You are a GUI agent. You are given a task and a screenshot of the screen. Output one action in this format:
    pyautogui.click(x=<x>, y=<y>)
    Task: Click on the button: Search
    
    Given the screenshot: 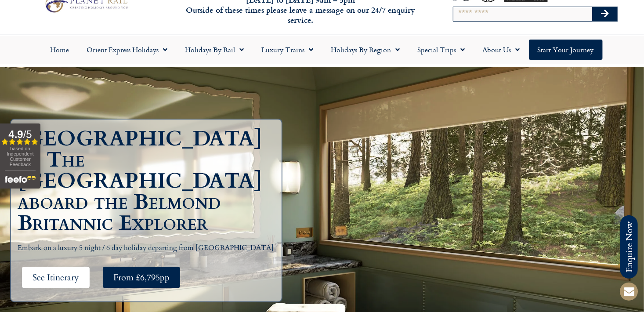 What is the action you would take?
    pyautogui.click(x=605, y=14)
    